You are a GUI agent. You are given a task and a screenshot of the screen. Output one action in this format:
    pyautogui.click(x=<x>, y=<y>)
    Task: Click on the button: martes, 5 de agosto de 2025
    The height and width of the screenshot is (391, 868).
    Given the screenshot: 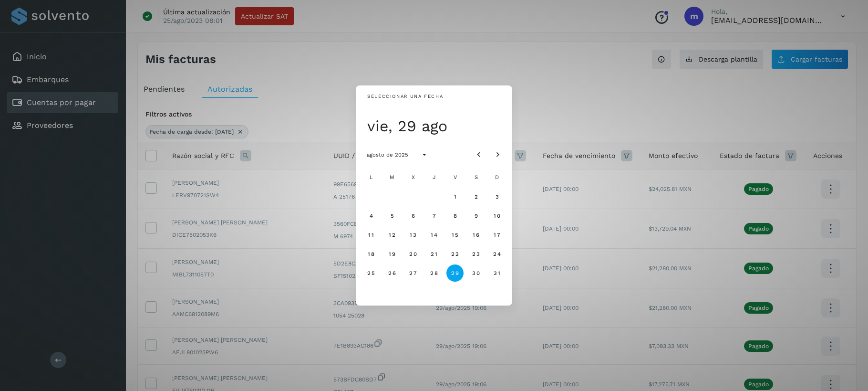 What is the action you would take?
    pyautogui.click(x=392, y=216)
    